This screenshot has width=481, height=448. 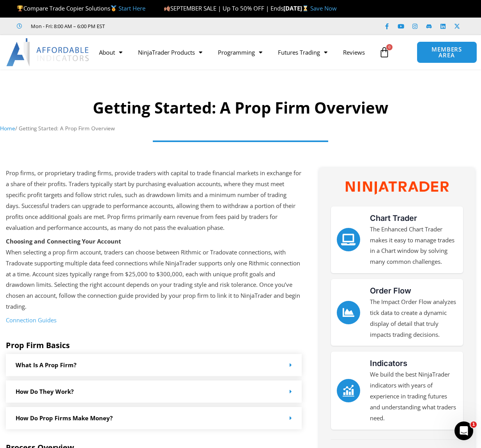 I want to click on p: Prop firms, or proprietary trading firms, provide traders with capital to trade financial markets..., so click(x=154, y=200).